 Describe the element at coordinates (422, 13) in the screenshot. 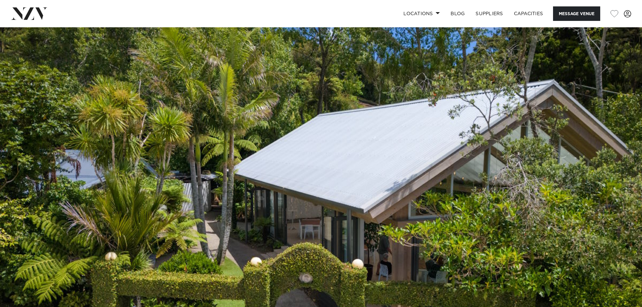

I see `a: Locations` at that location.